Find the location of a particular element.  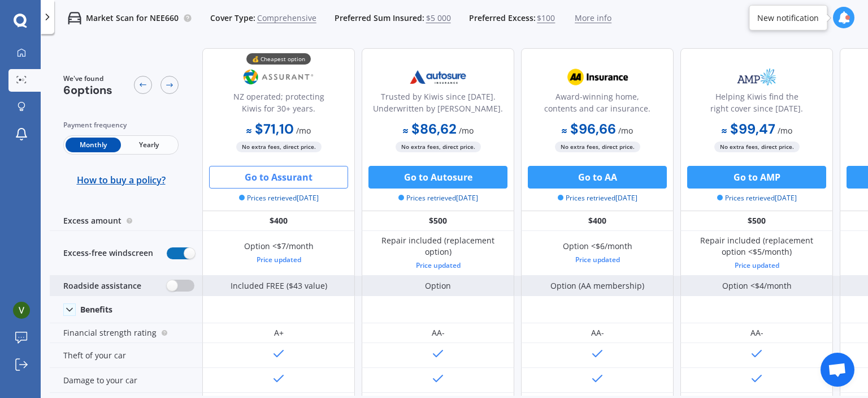

b: $99,47 is located at coordinates (748, 129).